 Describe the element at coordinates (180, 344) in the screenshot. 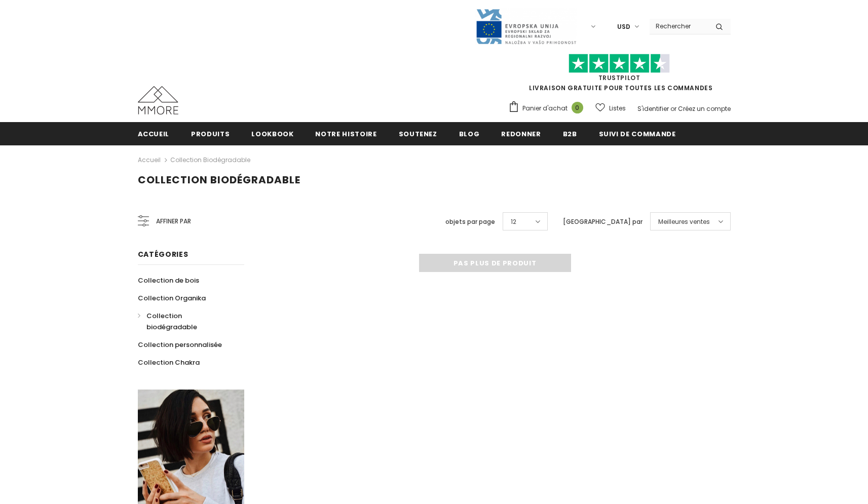

I see `span: Collection personnalisée` at that location.